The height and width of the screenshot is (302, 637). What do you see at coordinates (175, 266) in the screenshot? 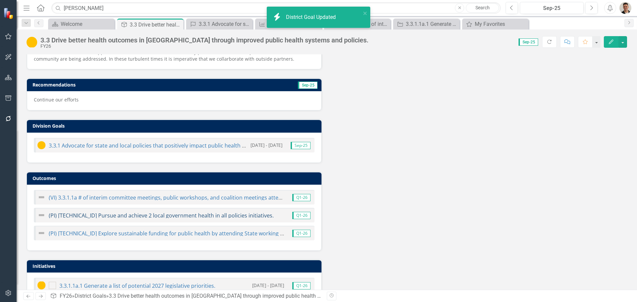
I see `h3: Initiatives` at bounding box center [175, 266].